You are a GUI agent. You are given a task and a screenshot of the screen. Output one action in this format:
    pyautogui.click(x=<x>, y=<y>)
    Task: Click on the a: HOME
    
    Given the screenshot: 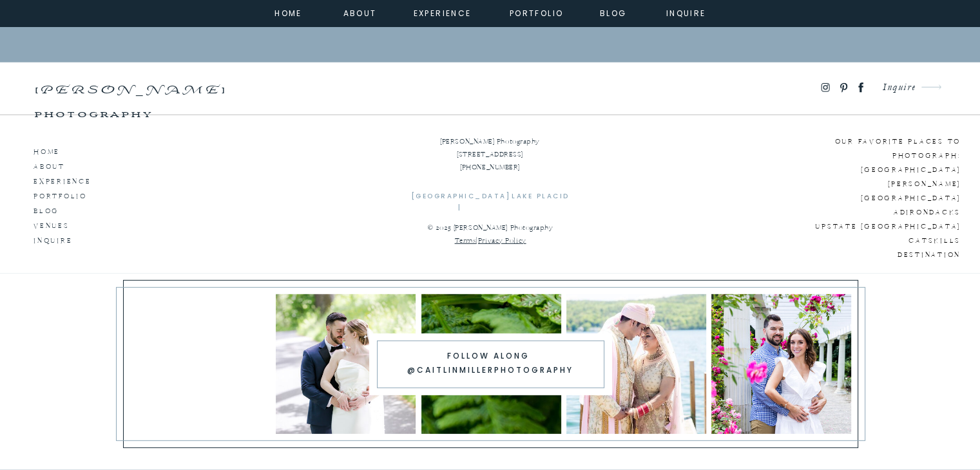 What is the action you would take?
    pyautogui.click(x=70, y=150)
    